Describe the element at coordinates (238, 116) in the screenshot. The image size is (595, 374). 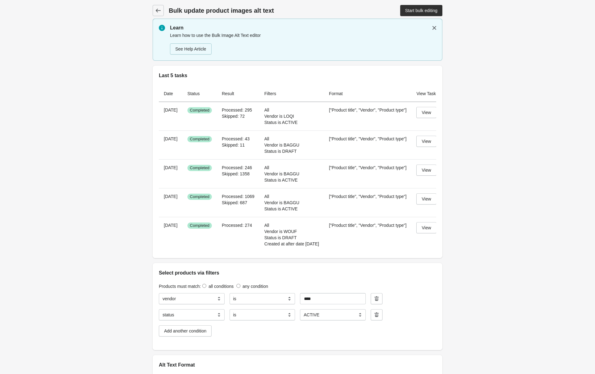
I see `td: Processed: 295 Skipped: 72` at that location.